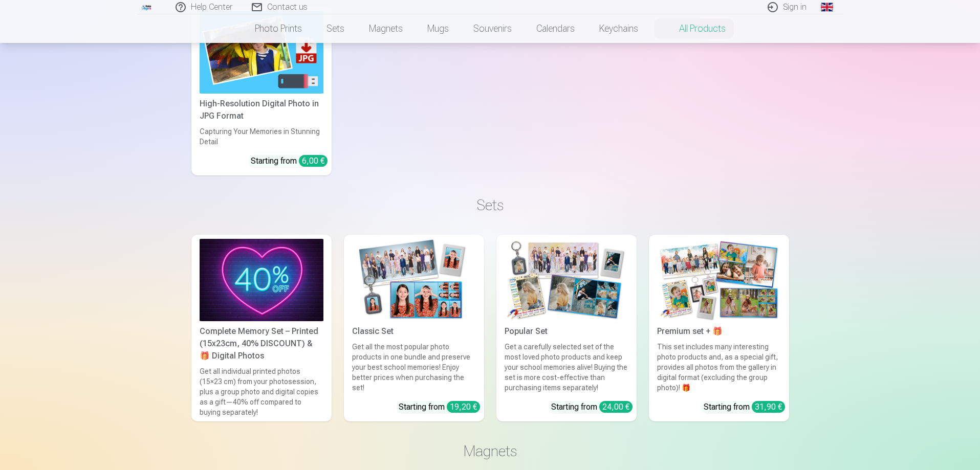 The height and width of the screenshot is (470, 980). Describe the element at coordinates (261, 136) in the screenshot. I see `div: Capturing Your Memories in Stunning Detail` at that location.